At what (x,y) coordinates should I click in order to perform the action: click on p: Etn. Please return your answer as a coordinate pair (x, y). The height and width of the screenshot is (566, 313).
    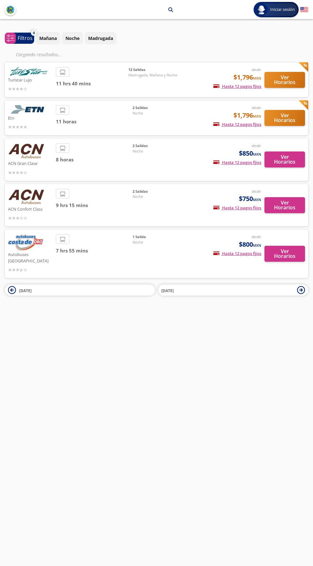
    Looking at the image, I should click on (30, 118).